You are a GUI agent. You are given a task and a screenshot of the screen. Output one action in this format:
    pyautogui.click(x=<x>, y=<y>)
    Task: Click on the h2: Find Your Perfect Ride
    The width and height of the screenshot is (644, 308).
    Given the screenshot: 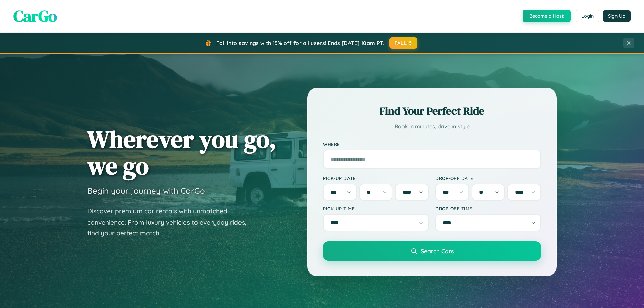 What is the action you would take?
    pyautogui.click(x=432, y=111)
    